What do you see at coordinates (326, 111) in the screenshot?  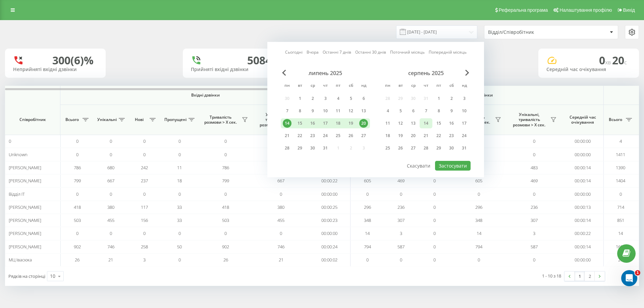 I see `div: 10` at bounding box center [326, 111].